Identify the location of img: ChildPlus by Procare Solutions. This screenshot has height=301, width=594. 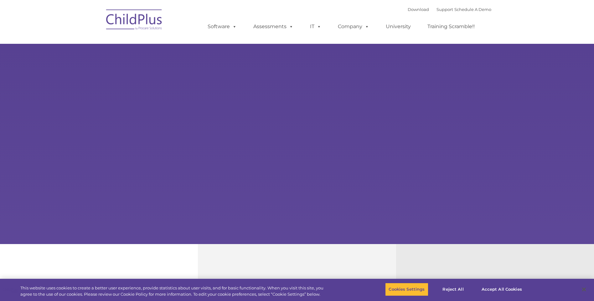
(134, 21).